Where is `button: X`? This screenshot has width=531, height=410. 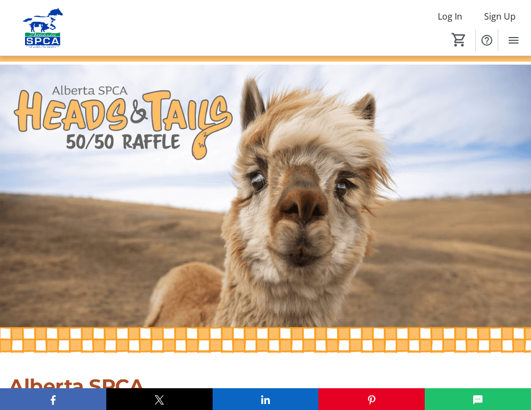 button: X is located at coordinates (159, 400).